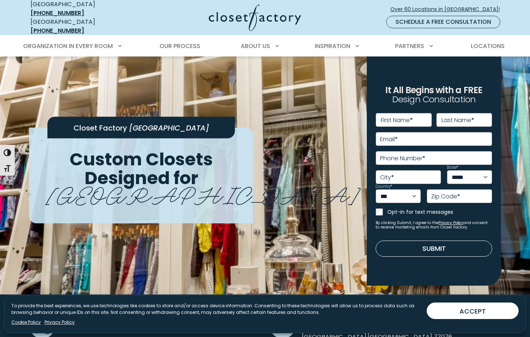 Image resolution: width=530 pixels, height=337 pixels. Describe the element at coordinates (433, 249) in the screenshot. I see `button: Submit` at that location.